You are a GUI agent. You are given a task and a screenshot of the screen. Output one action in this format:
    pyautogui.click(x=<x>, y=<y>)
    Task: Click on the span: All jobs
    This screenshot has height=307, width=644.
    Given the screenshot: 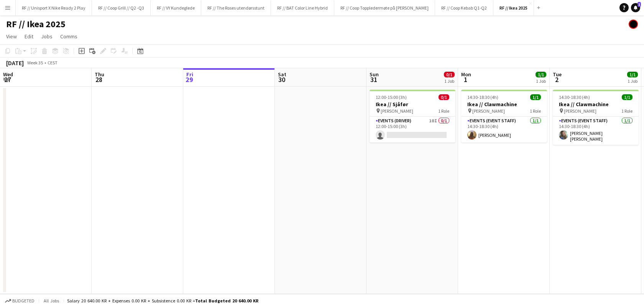 What is the action you would take?
    pyautogui.click(x=51, y=301)
    